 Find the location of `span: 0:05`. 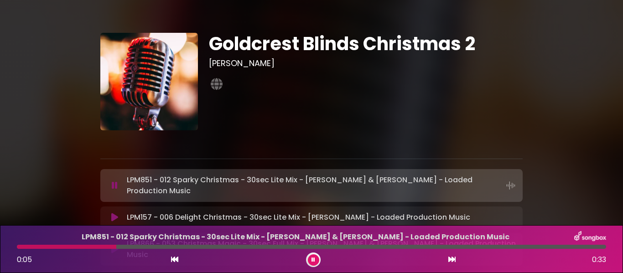

span: 0:05 is located at coordinates (24, 259).